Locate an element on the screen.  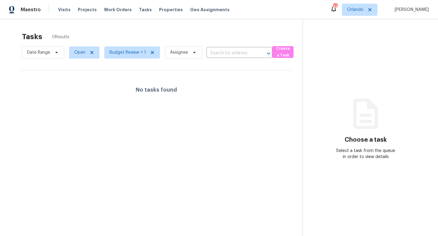
span: Visits is located at coordinates (64, 10).